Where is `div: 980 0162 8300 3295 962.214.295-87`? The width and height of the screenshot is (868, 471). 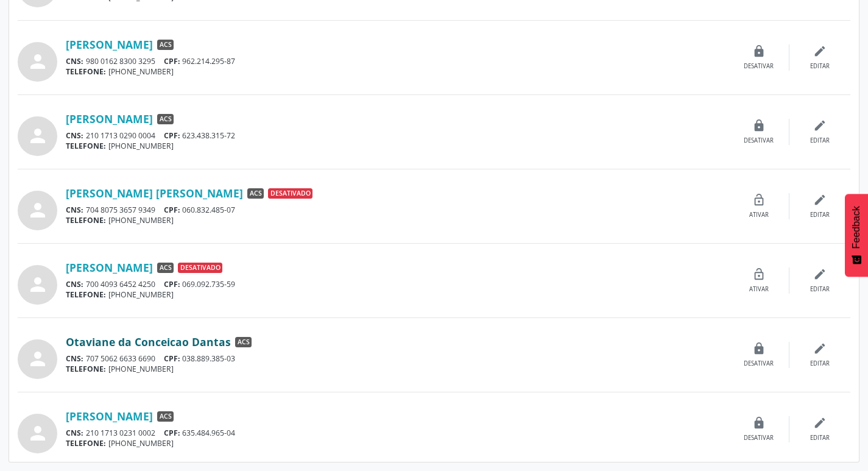 div: 980 0162 8300 3295 962.214.295-87 is located at coordinates (397, 61).